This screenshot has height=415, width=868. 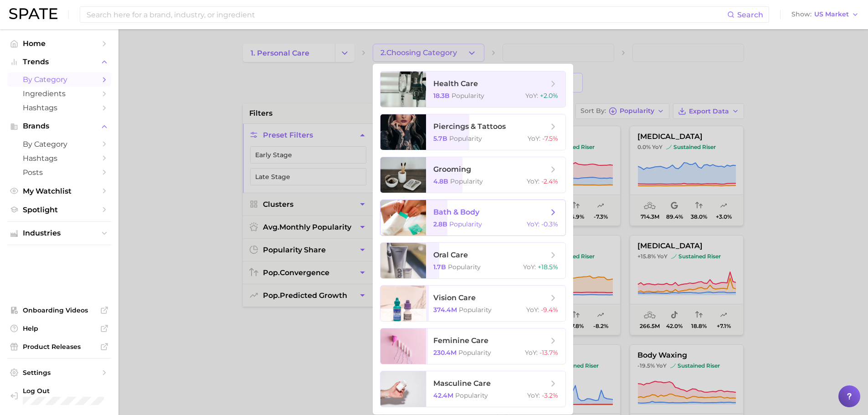 I want to click on span: vision care, so click(x=455, y=297).